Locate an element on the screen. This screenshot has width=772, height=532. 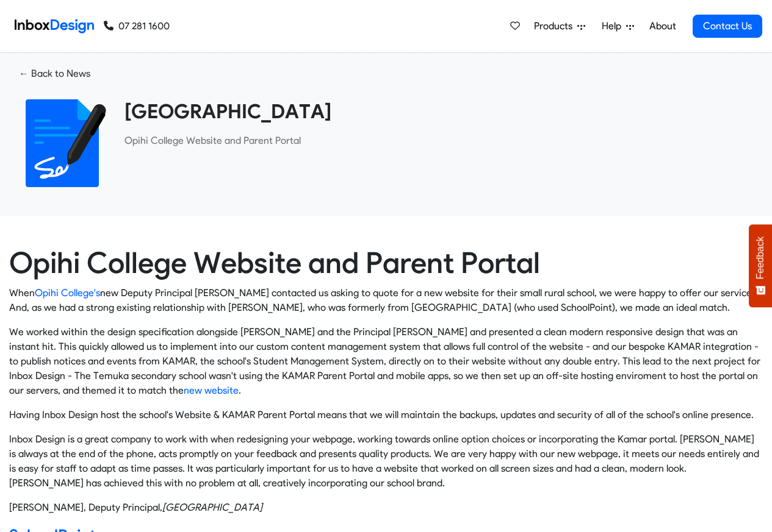
span: Help is located at coordinates (613, 26).